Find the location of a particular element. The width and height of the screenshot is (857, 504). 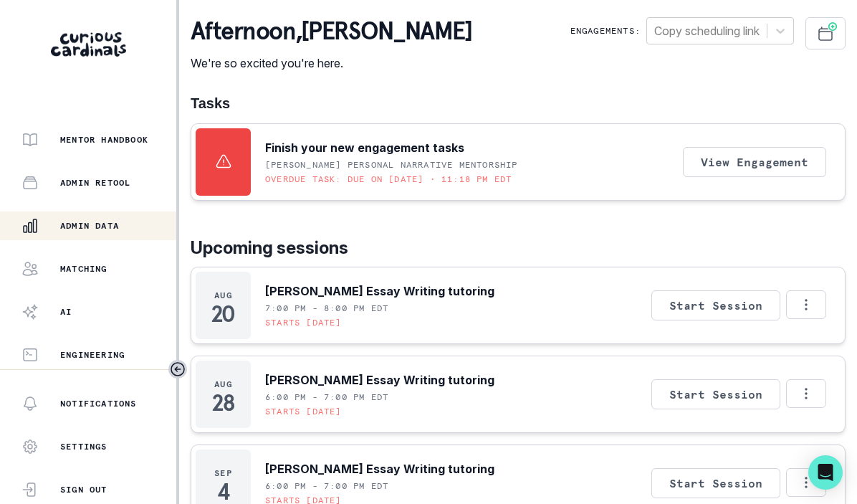

p: Engagements: is located at coordinates (605, 31).